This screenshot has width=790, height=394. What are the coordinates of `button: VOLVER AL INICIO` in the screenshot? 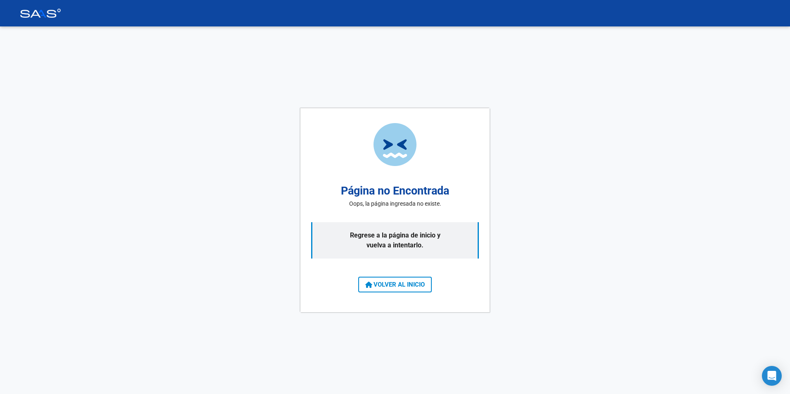 It's located at (395, 285).